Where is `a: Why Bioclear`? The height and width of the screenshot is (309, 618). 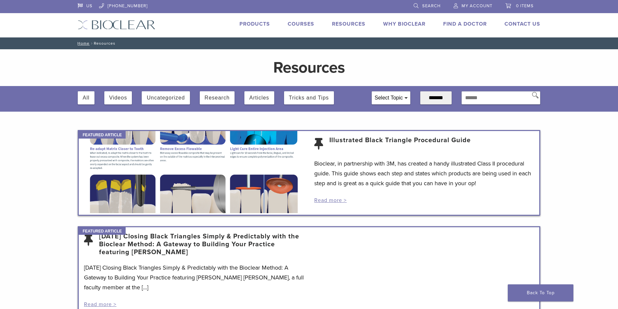 a: Why Bioclear is located at coordinates (404, 24).